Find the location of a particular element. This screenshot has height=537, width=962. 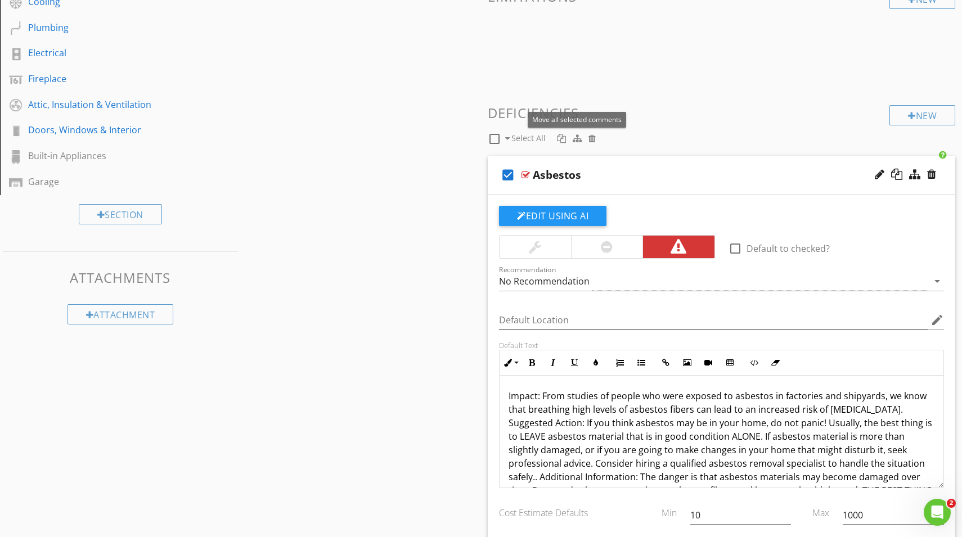

div: Electrical is located at coordinates (107, 53).